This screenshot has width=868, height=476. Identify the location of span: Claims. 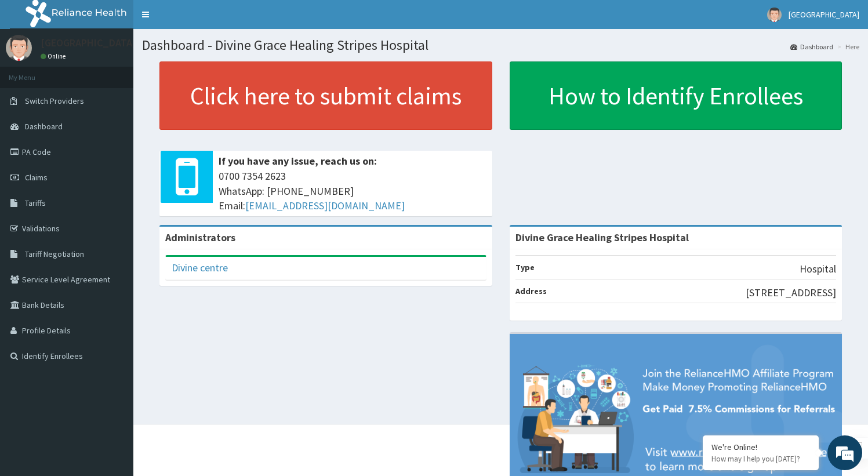
(36, 177).